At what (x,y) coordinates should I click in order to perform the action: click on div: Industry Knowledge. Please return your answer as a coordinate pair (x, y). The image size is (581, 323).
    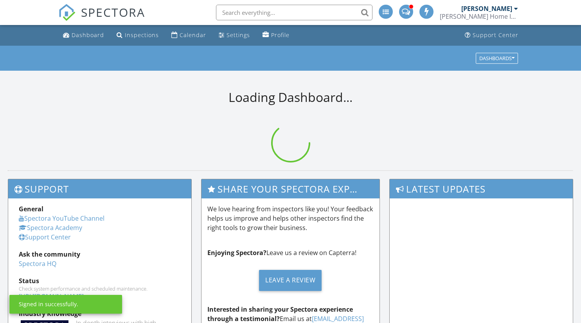
    Looking at the image, I should click on (100, 314).